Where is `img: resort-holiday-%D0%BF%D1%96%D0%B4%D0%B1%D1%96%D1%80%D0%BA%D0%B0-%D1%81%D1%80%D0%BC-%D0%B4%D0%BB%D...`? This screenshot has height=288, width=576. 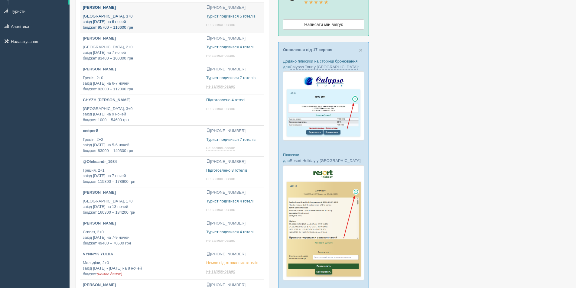 img: resort-holiday-%D0%BF%D1%96%D0%B4%D0%B1%D1%96%D1%80%D0%BA%D0%B0-%D1%81%D1%80%D0%BC-%D0%B4%D0%BB%D... is located at coordinates (323, 223).